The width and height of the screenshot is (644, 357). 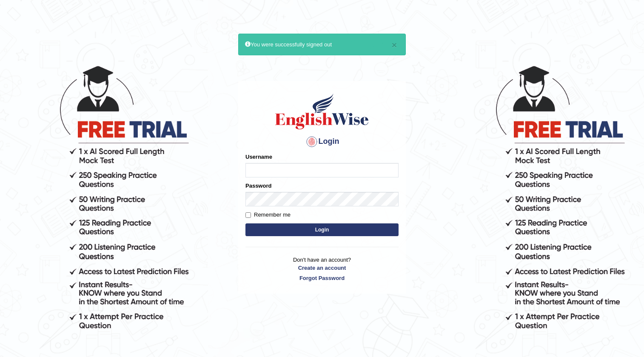 What do you see at coordinates (322, 45) in the screenshot?
I see `div: You were successfully signed out` at bounding box center [322, 45].